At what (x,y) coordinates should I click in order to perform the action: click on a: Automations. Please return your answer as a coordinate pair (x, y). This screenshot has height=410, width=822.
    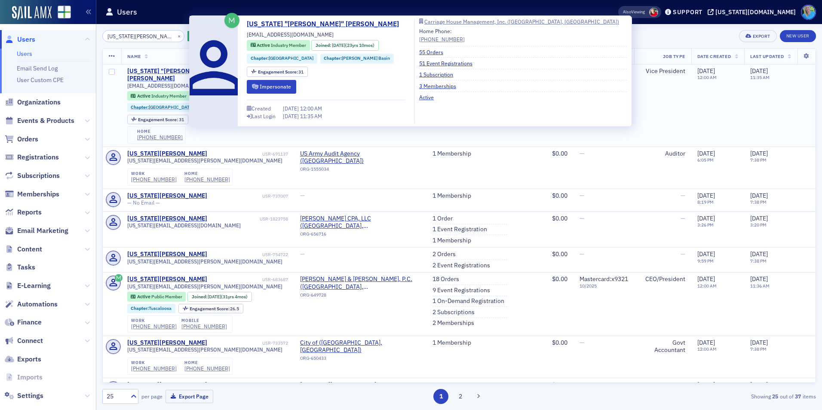
    Looking at the image, I should click on (31, 304).